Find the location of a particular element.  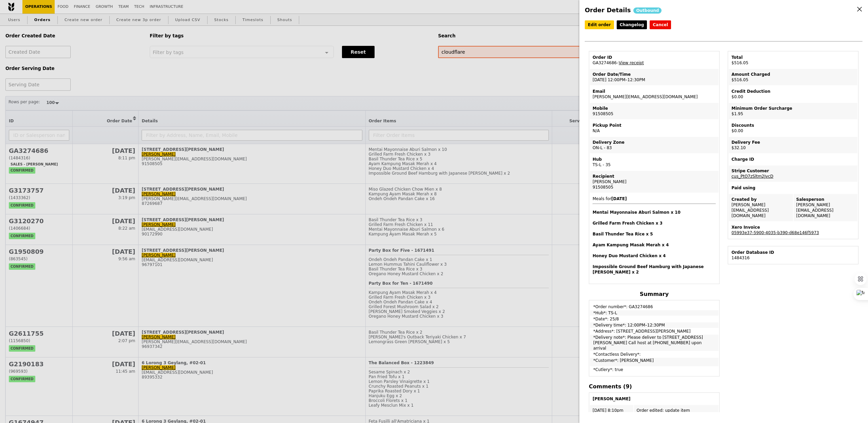

td: 91508505 is located at coordinates (654, 111).